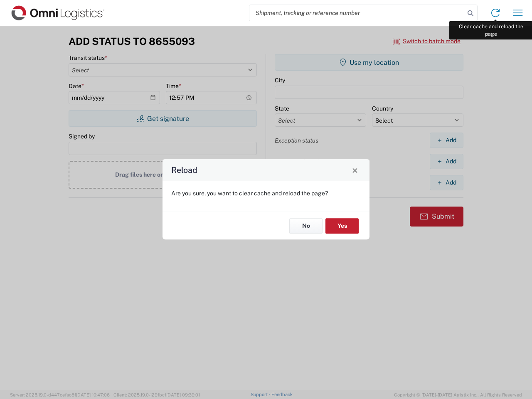 The image size is (532, 399). What do you see at coordinates (306, 226) in the screenshot?
I see `button: No` at bounding box center [306, 226].